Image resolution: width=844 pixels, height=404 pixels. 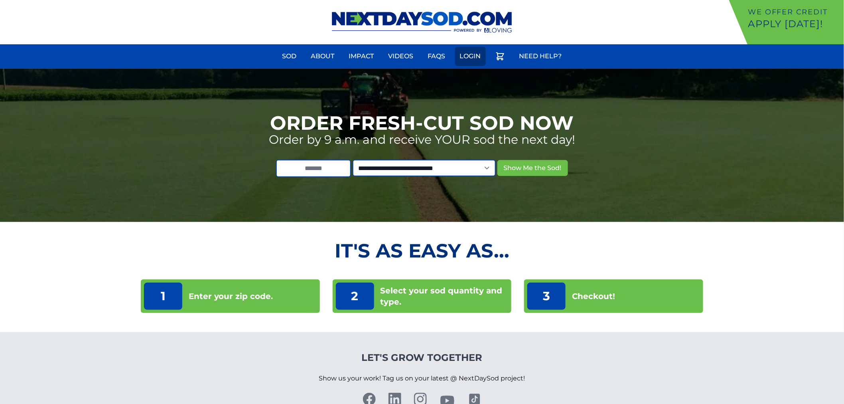 I want to click on h4: Let's Grow Together, so click(x=422, y=358).